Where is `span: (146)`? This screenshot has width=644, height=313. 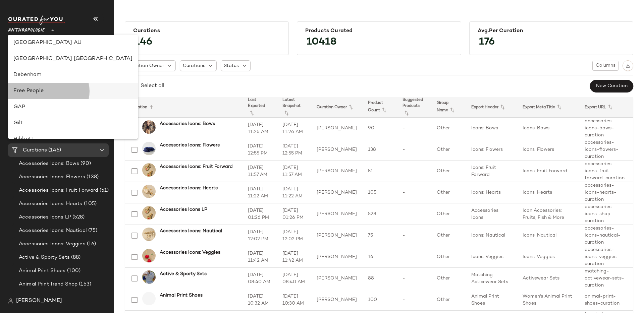 span: (146) is located at coordinates (54, 150).